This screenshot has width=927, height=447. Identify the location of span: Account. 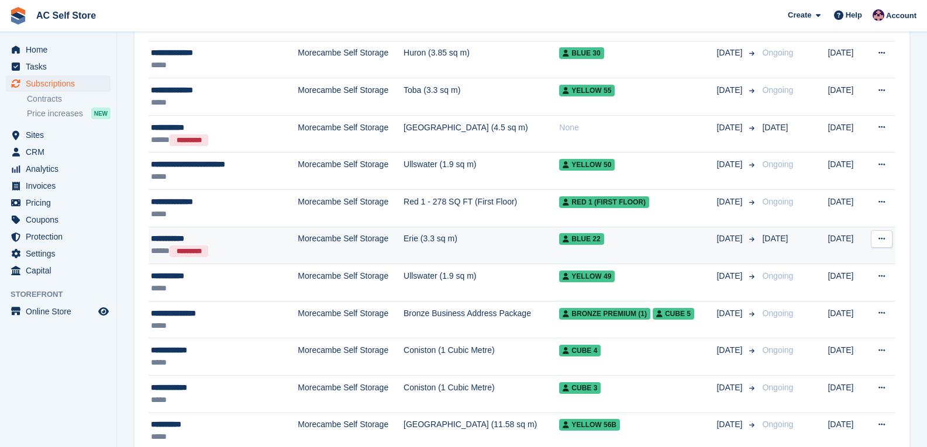
(901, 16).